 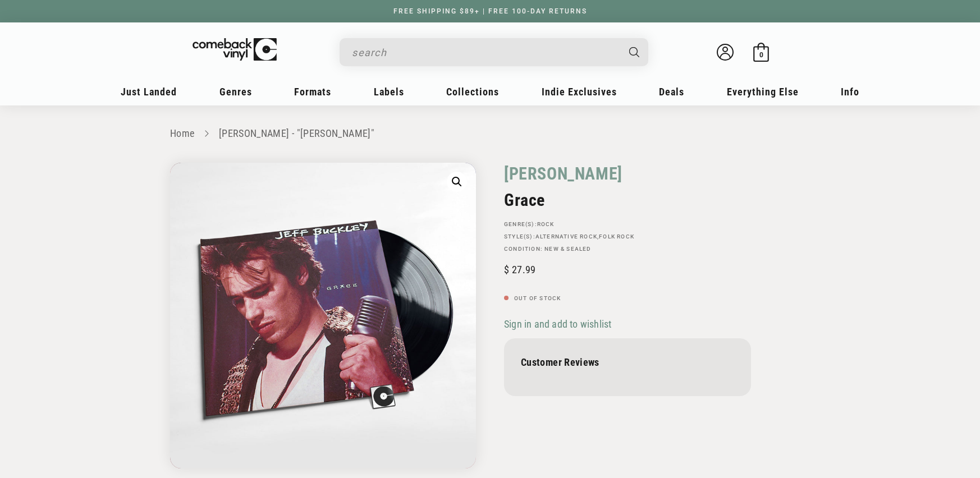 What do you see at coordinates (627, 237) in the screenshot?
I see `p: STYLE(S): ,` at bounding box center [627, 237].